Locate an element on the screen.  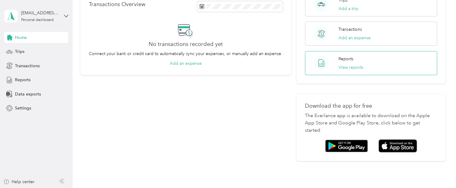
p: Transactions is located at coordinates (350, 29).